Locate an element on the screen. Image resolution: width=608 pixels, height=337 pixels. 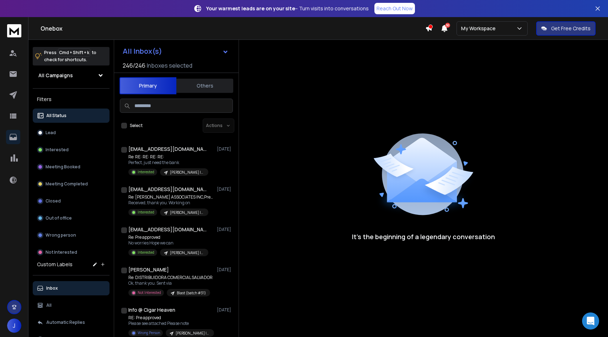
p: It’s the beginning of a legendary conversation is located at coordinates (423, 236).